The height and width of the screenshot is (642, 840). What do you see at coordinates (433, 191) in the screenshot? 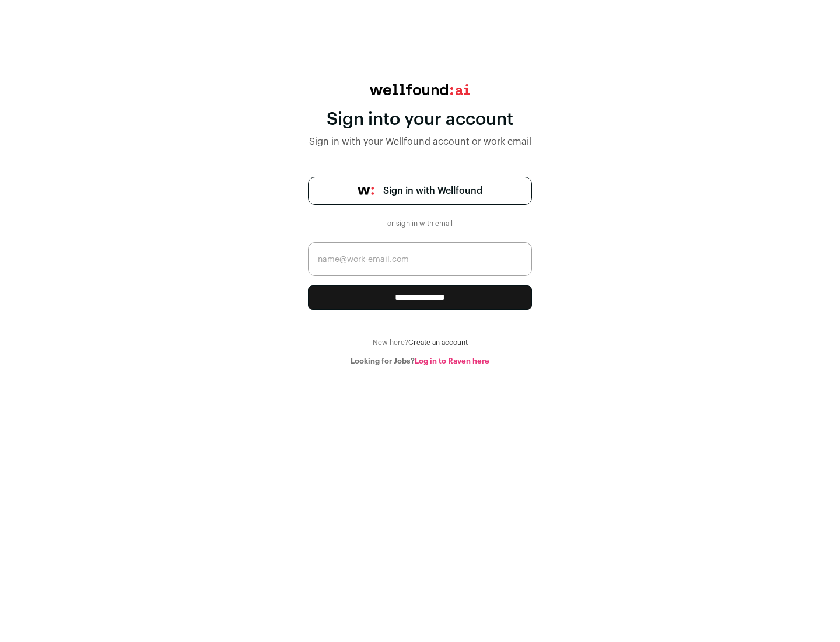
I see `span: Sign in with Wellfound` at bounding box center [433, 191].